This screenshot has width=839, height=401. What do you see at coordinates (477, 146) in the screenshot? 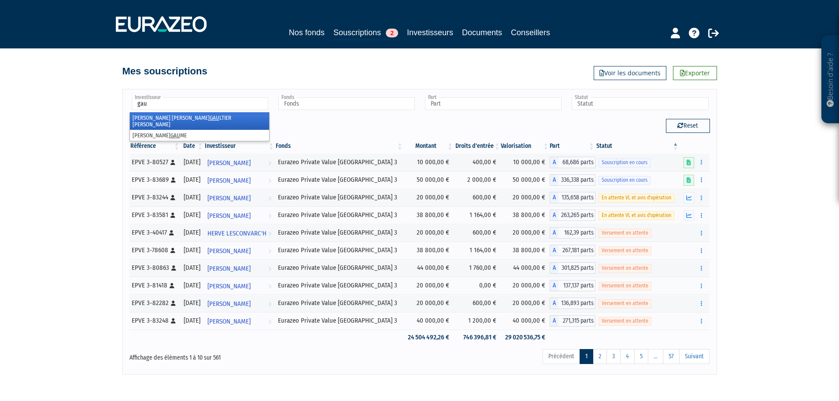
I see `th: Droits d'entrée: activer pour trier la colonne par ordre croissant` at bounding box center [477, 146].